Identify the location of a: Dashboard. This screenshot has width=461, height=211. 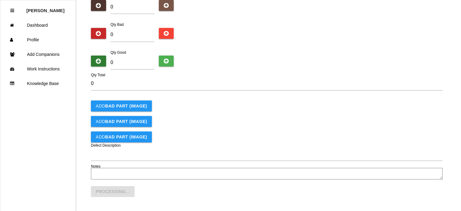
(38, 25).